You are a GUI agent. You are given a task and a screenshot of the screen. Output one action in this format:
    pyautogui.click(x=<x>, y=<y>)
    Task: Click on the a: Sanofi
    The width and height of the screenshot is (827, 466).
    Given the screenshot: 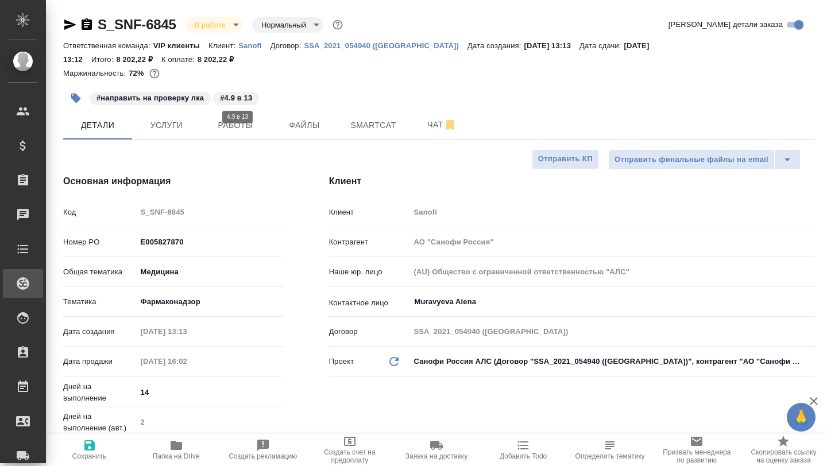 What is the action you would take?
    pyautogui.click(x=254, y=45)
    